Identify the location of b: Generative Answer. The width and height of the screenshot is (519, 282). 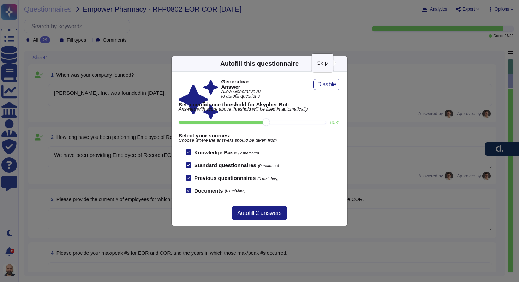
(241, 84).